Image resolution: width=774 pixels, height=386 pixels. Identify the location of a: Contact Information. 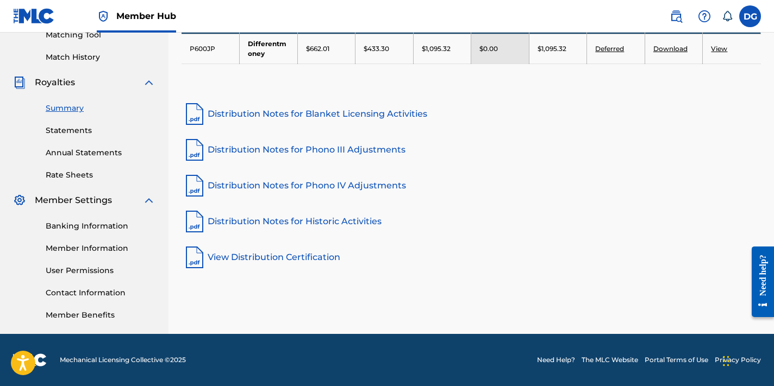
(101, 293).